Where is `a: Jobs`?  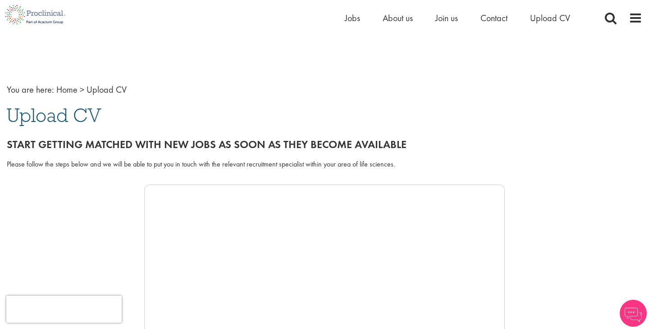
a: Jobs is located at coordinates (352, 18).